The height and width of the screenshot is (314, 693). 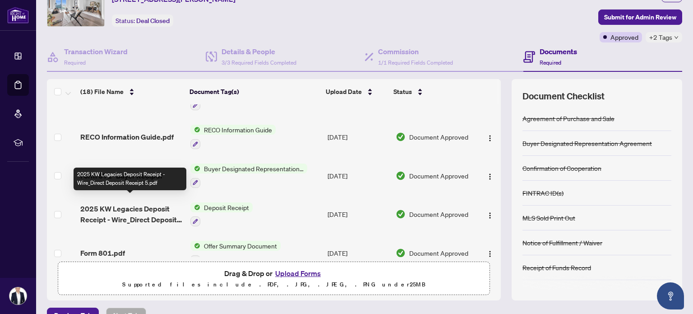 What do you see at coordinates (562, 168) in the screenshot?
I see `div: Confirmation of Cooperation` at bounding box center [562, 168].